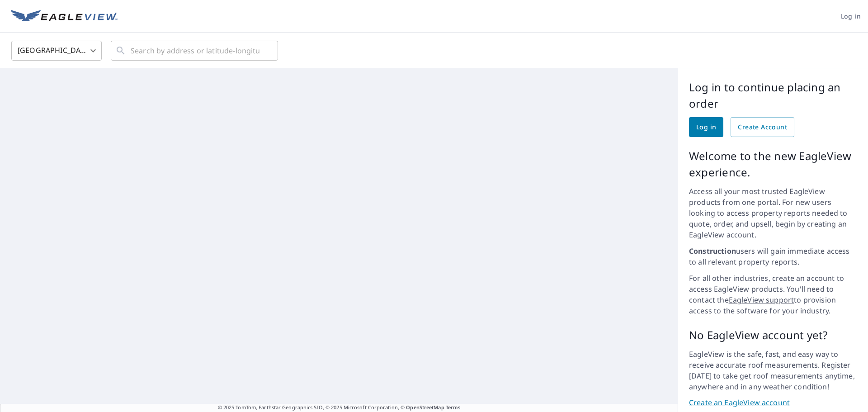 The image size is (868, 412). Describe the element at coordinates (64, 17) in the screenshot. I see `img: EV Logo` at that location.